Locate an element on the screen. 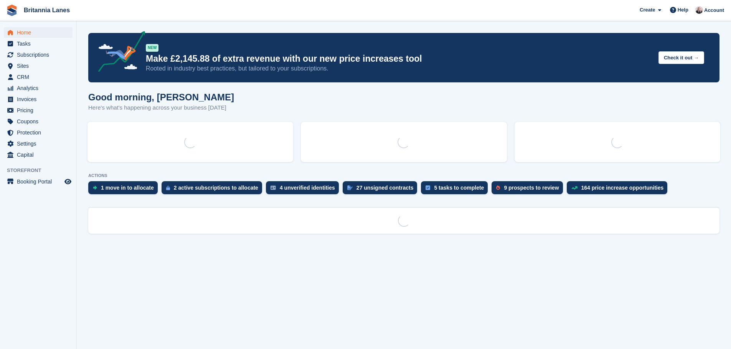  img: contract_signature_icon-13c848040528278c33f63329250d36e43548de30e8caae1d1a13099fd9432cc5.svg is located at coordinates (350, 188).